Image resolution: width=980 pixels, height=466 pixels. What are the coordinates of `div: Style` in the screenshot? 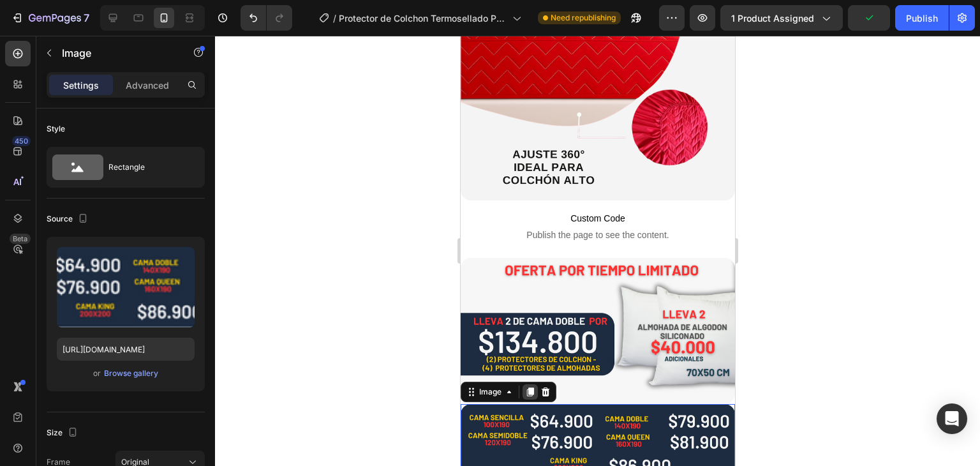 It's located at (56, 129).